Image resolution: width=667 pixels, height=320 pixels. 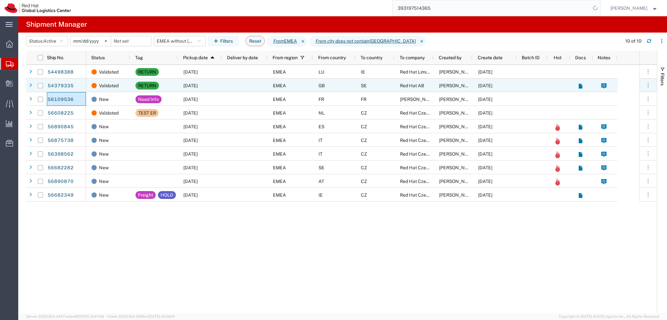 I want to click on span: Red Hat AB, so click(x=412, y=86).